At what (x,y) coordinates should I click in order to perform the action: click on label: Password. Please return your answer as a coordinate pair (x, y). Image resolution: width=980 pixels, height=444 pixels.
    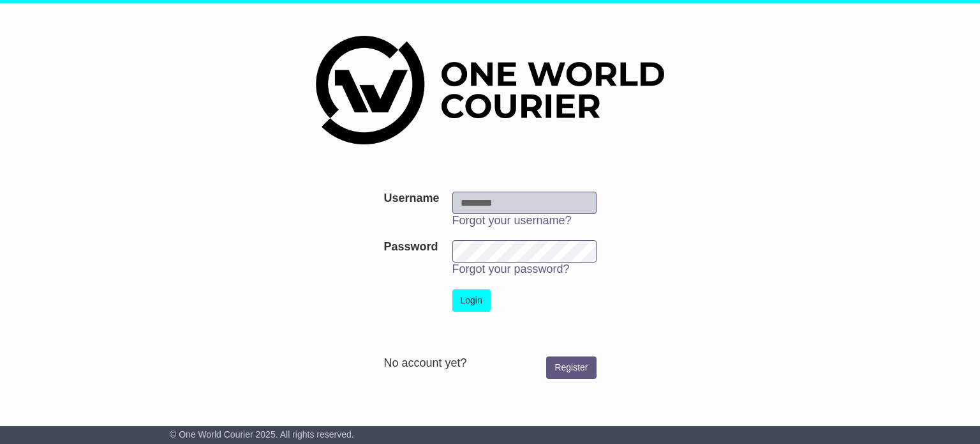
    Looking at the image, I should click on (410, 247).